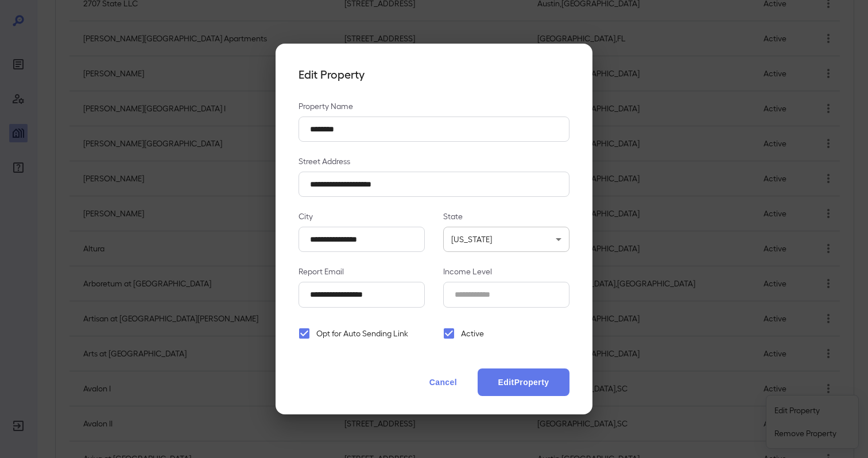 The height and width of the screenshot is (458, 868). Describe the element at coordinates (362, 271) in the screenshot. I see `p: Report Email` at that location.